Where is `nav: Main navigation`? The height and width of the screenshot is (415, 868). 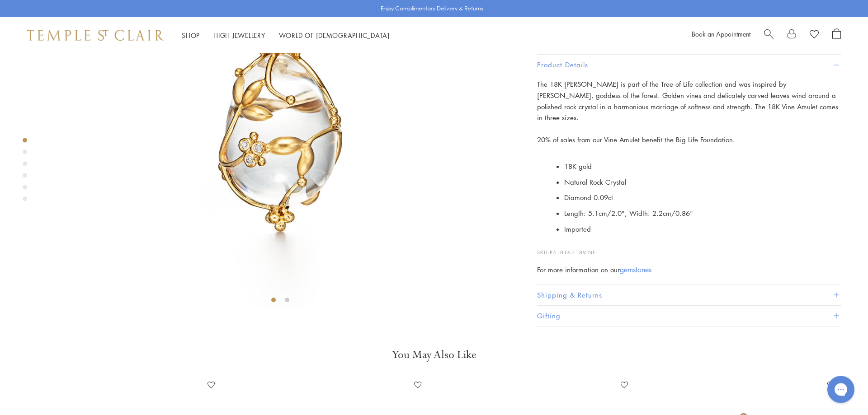 nav: Main navigation is located at coordinates (285, 35).